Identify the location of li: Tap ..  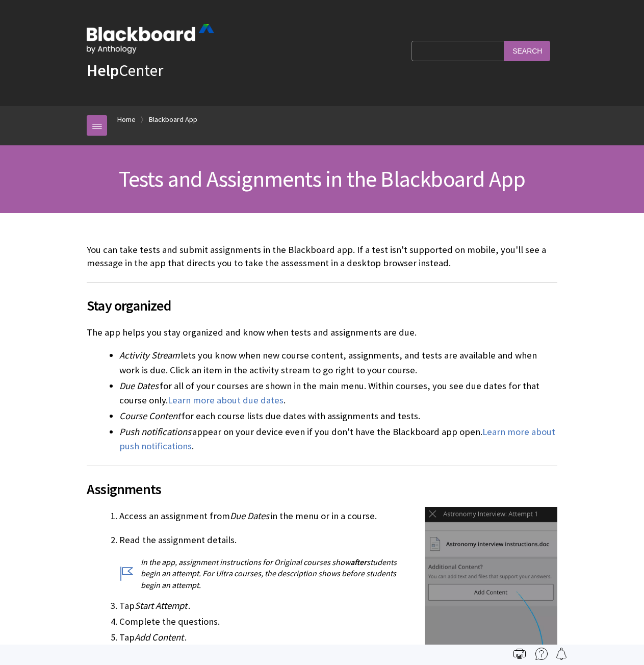
(338, 606).